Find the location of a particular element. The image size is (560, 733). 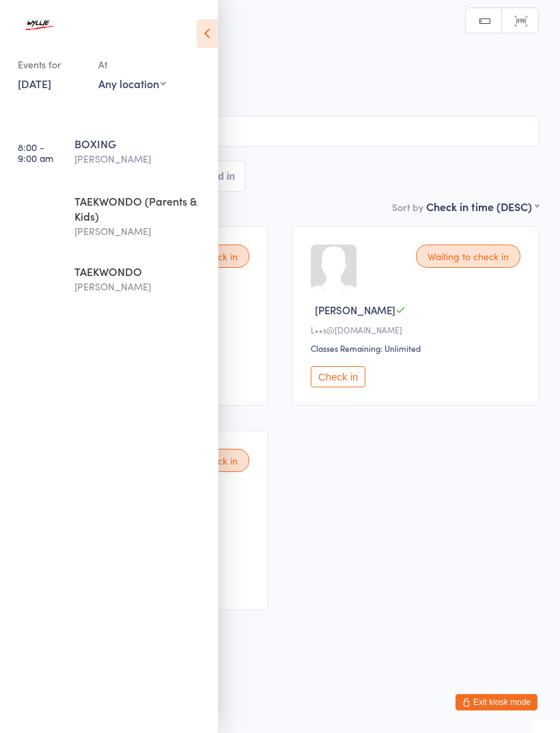

label: Sort by is located at coordinates (408, 207).